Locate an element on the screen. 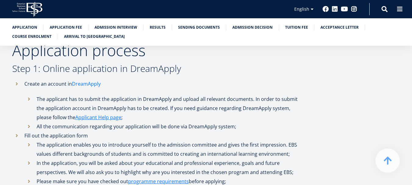 The width and height of the screenshot is (412, 185). li: The application enables you to introduce yourself to the admission committee and gives the first ... is located at coordinates (162, 149).